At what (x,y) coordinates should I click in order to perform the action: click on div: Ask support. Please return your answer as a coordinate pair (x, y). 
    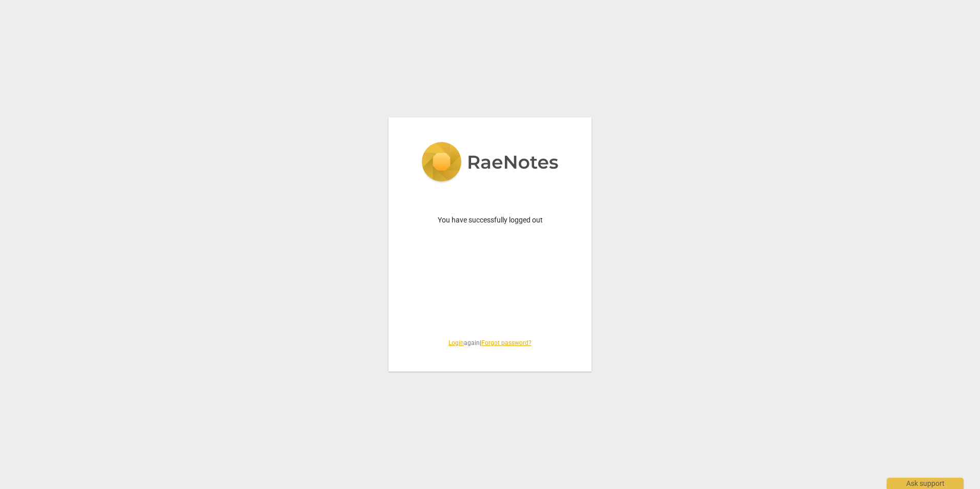
    Looking at the image, I should click on (925, 483).